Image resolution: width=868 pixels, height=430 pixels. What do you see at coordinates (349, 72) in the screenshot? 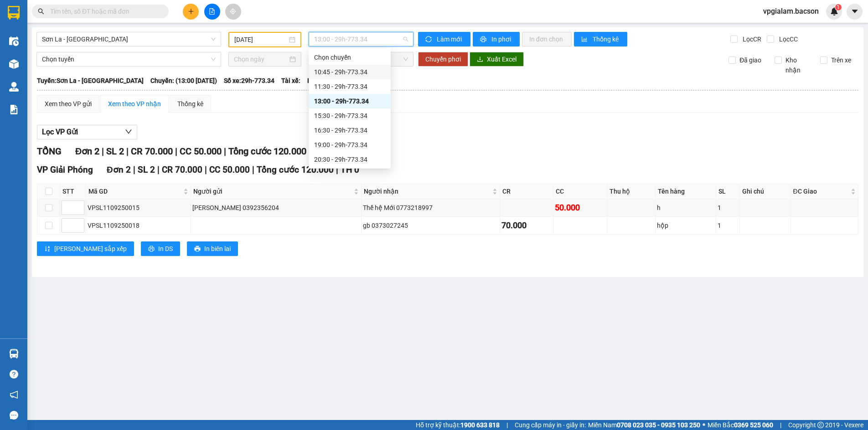
I see `div: 10:45 - 29h-773.34` at bounding box center [349, 72].